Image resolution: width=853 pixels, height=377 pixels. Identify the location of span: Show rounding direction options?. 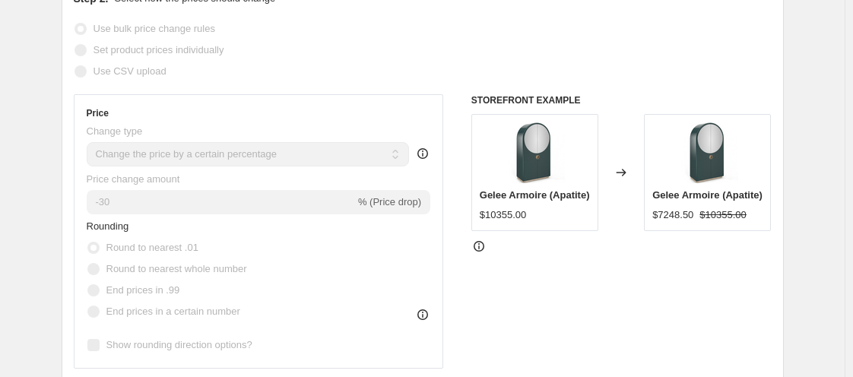
(179, 344).